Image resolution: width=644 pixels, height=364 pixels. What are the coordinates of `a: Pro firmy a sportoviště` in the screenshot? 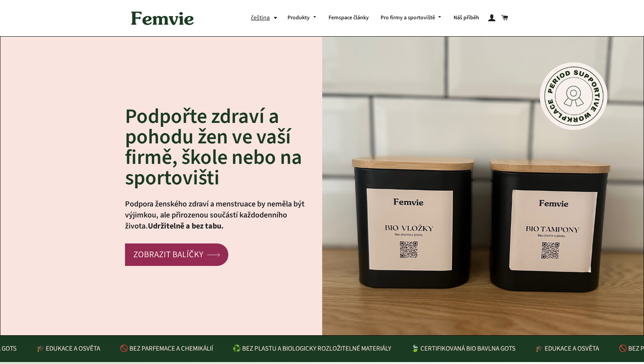 It's located at (411, 18).